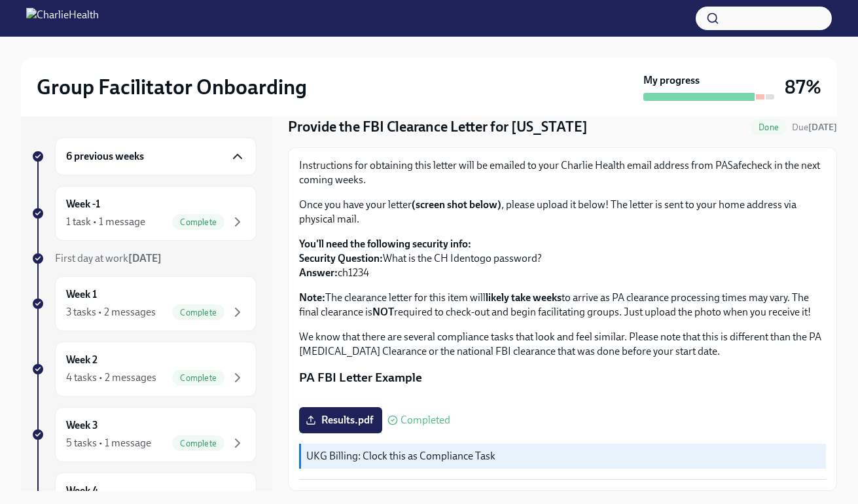 This screenshot has height=504, width=858. I want to click on p: Once you have your letter , please upload it below! The letter is sent to your home address via p..., so click(562, 212).